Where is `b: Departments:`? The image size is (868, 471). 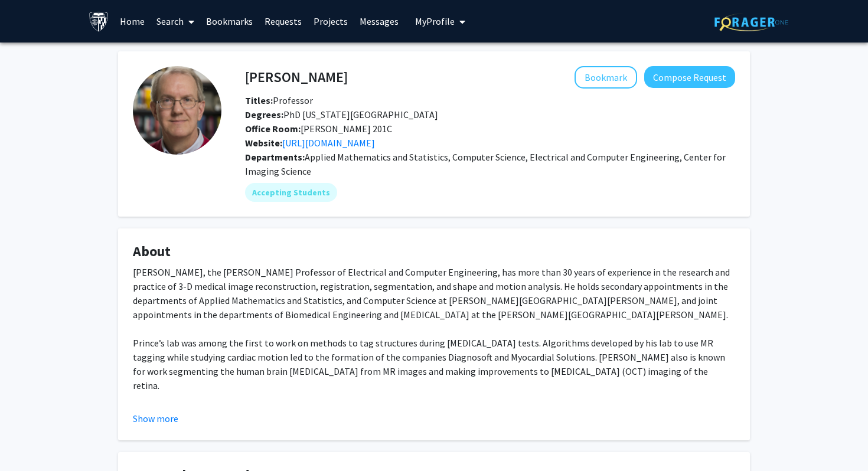 b: Departments: is located at coordinates (274, 157).